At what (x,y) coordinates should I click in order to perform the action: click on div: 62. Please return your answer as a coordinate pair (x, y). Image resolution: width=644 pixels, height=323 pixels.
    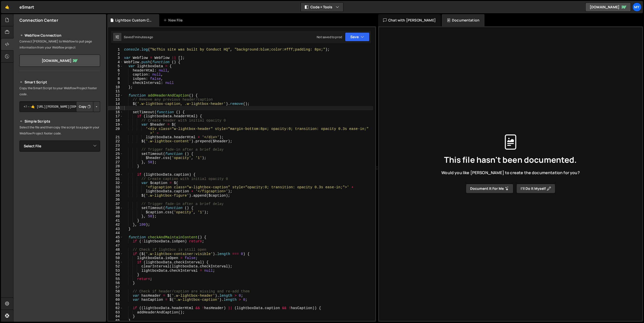
    Looking at the image, I should click on (115, 308).